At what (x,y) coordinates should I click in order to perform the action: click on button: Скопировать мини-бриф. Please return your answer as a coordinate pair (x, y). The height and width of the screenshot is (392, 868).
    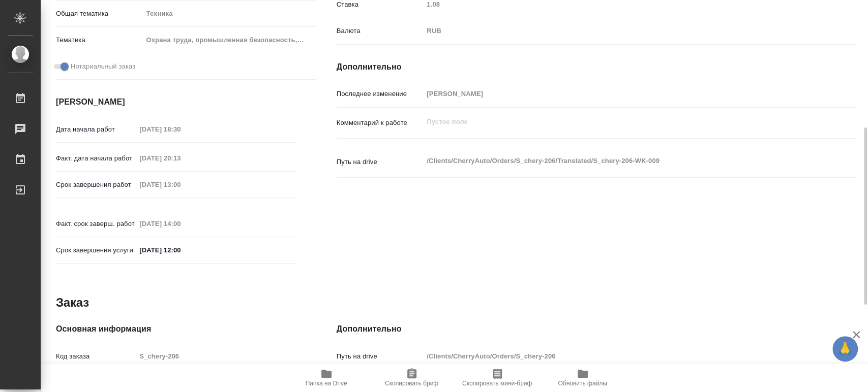
    Looking at the image, I should click on (498, 378).